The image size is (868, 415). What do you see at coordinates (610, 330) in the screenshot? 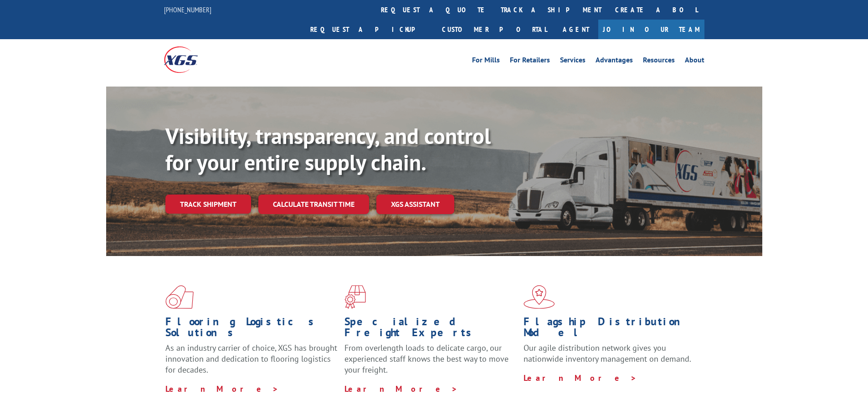
I see `h1: Flagship Distribution Model` at bounding box center [610, 330].